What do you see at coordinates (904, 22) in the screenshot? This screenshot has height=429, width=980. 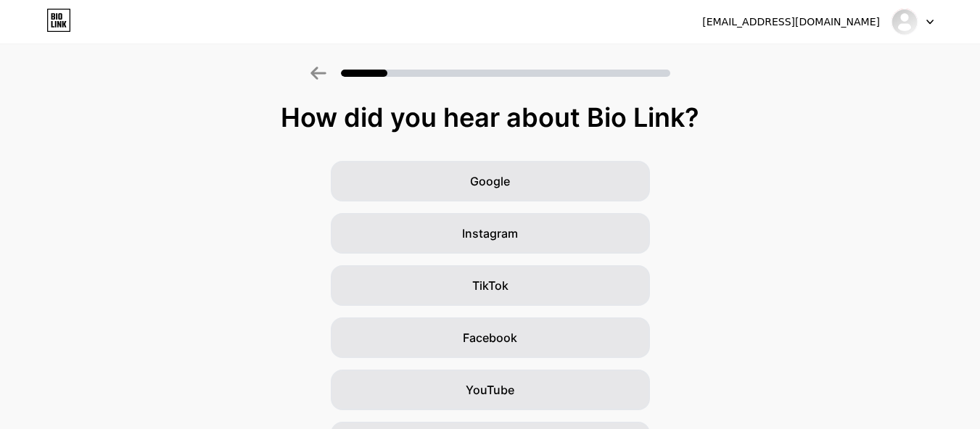 I see `img: racerealestate` at bounding box center [904, 22].